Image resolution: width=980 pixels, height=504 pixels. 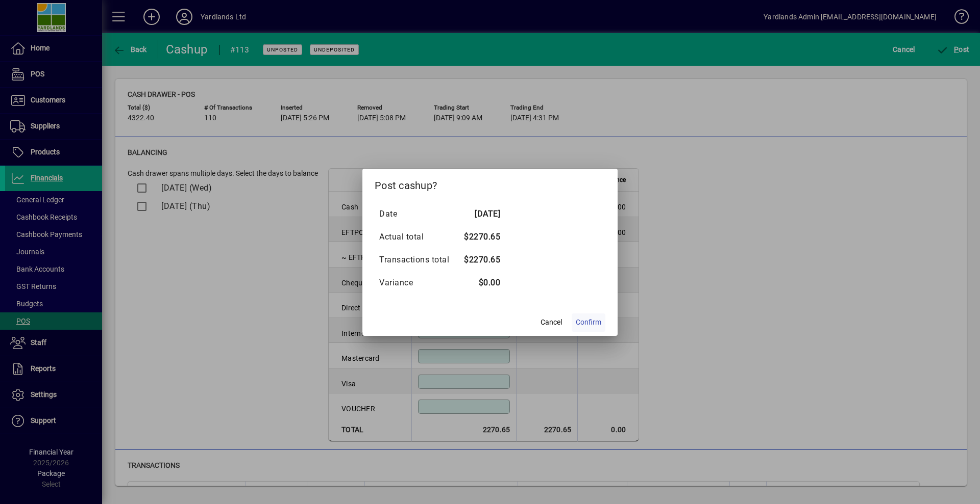 What do you see at coordinates (419, 283) in the screenshot?
I see `td: Variance` at bounding box center [419, 283].